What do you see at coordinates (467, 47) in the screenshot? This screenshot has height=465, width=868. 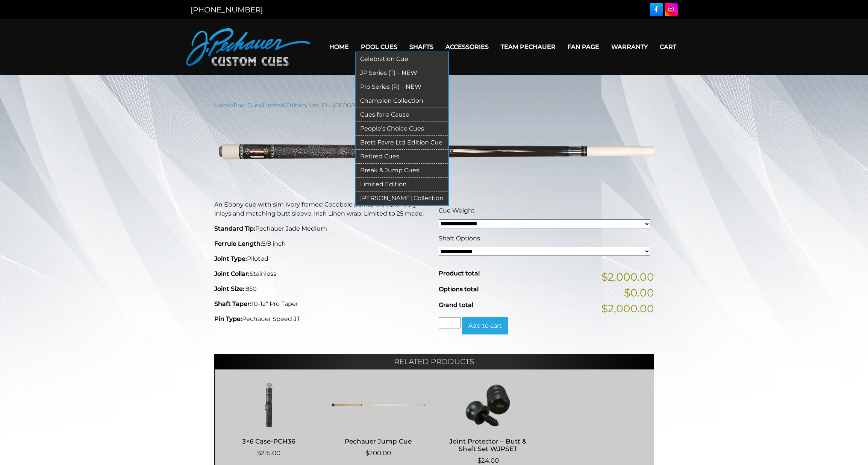 I see `a: Accessories` at bounding box center [467, 47].